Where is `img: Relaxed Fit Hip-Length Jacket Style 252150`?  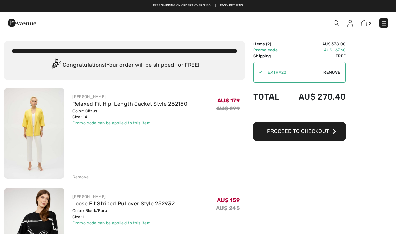 img: Relaxed Fit Hip-Length Jacket Style 252150 is located at coordinates (34, 133).